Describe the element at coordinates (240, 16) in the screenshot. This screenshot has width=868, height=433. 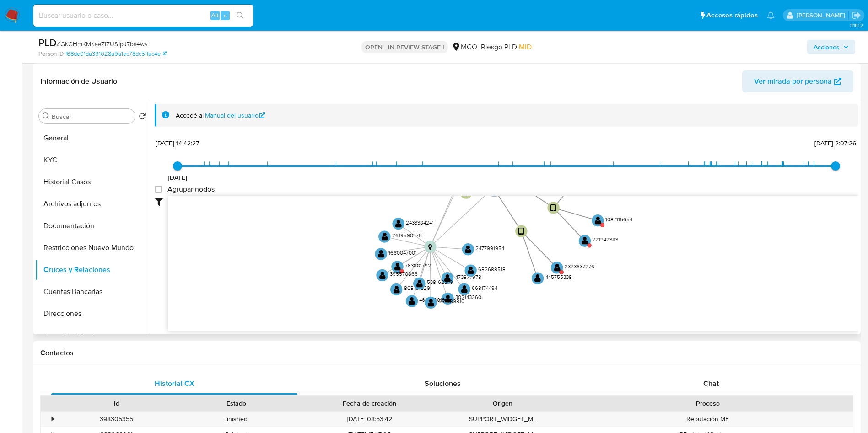
I see `button: search-icon` at that location.